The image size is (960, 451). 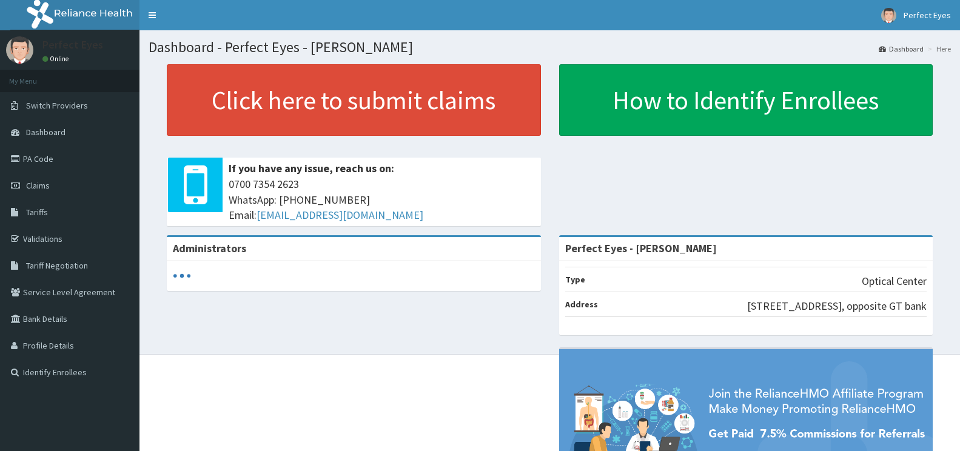 What do you see at coordinates (57, 59) in the screenshot?
I see `a: Online` at bounding box center [57, 59].